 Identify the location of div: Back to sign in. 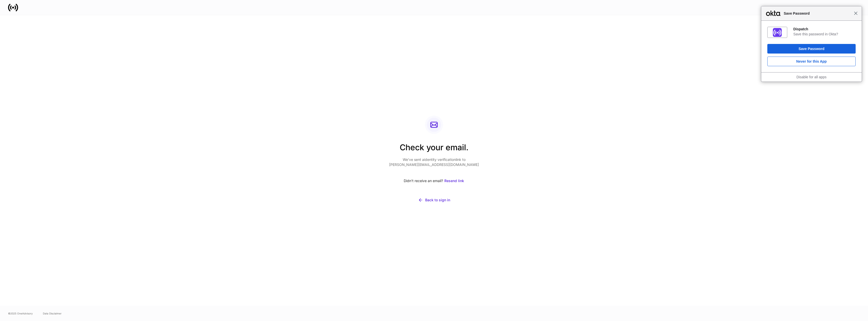
(438, 200).